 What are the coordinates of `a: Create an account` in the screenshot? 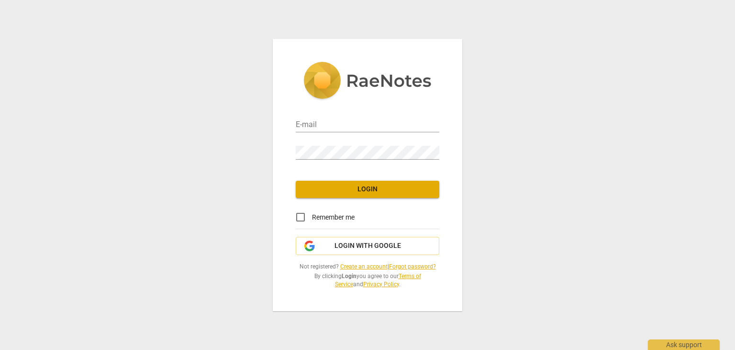 It's located at (364, 266).